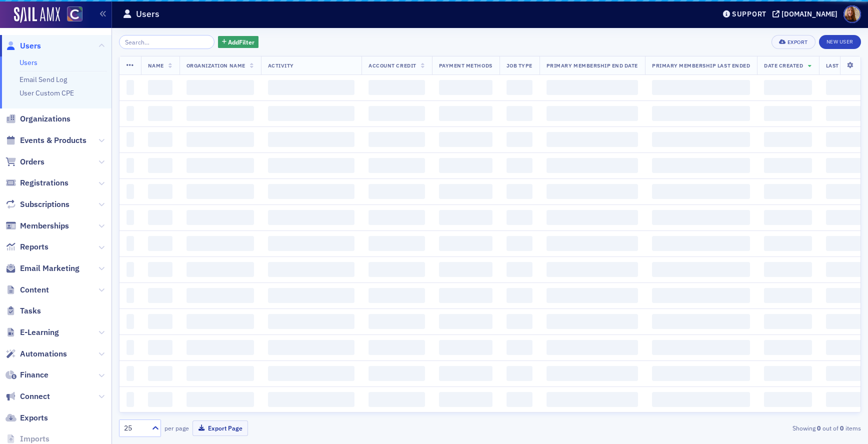 The image size is (868, 444). Describe the element at coordinates (148, 14) in the screenshot. I see `h1: Users` at that location.